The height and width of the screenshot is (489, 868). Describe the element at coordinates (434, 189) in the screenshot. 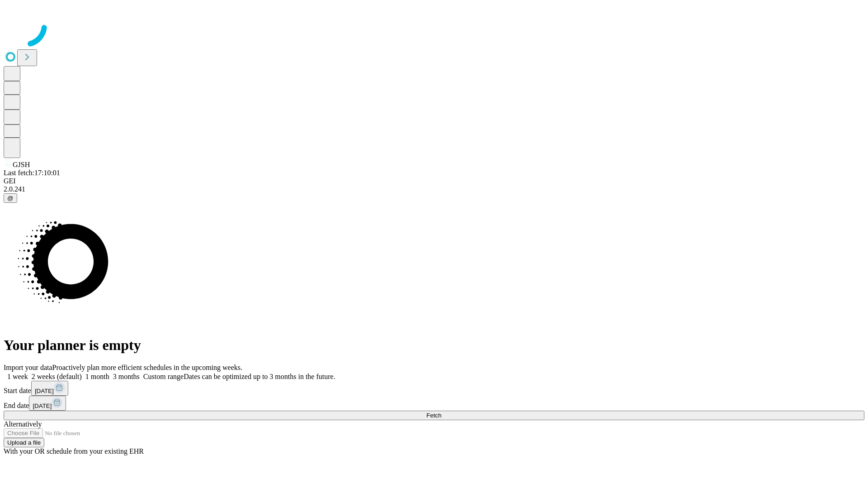

I see `div: 2.0.241` at that location.